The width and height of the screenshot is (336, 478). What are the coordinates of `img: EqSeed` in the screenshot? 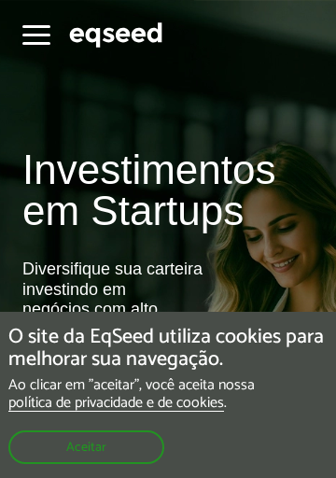 It's located at (116, 35).